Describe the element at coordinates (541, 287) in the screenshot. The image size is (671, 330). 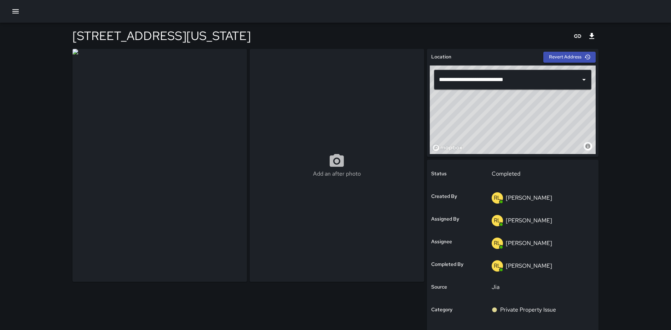
I see `p: Jia` at that location.